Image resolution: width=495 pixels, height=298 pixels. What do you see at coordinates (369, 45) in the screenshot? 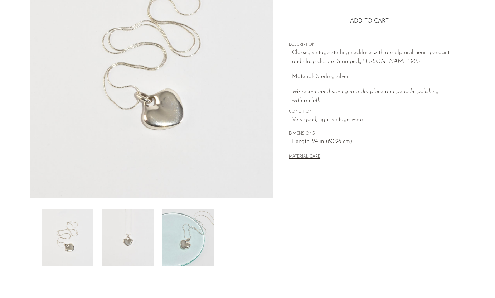
I see `span: DESCRIPTION` at bounding box center [369, 45].